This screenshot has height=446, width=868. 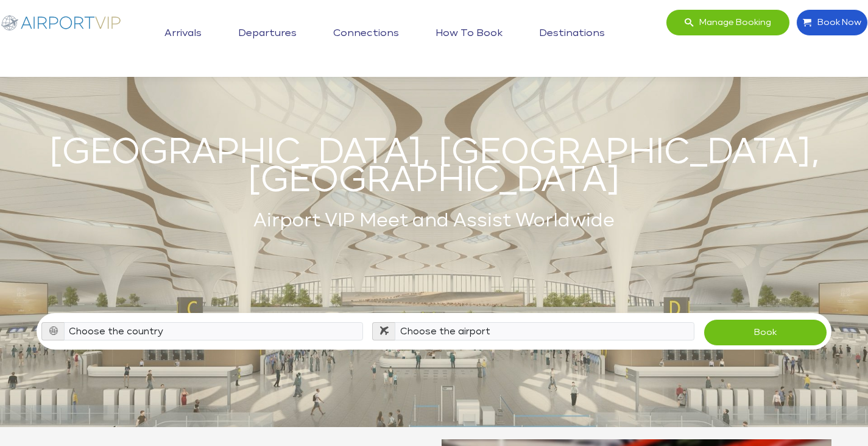 I want to click on a: Connections, so click(x=366, y=34).